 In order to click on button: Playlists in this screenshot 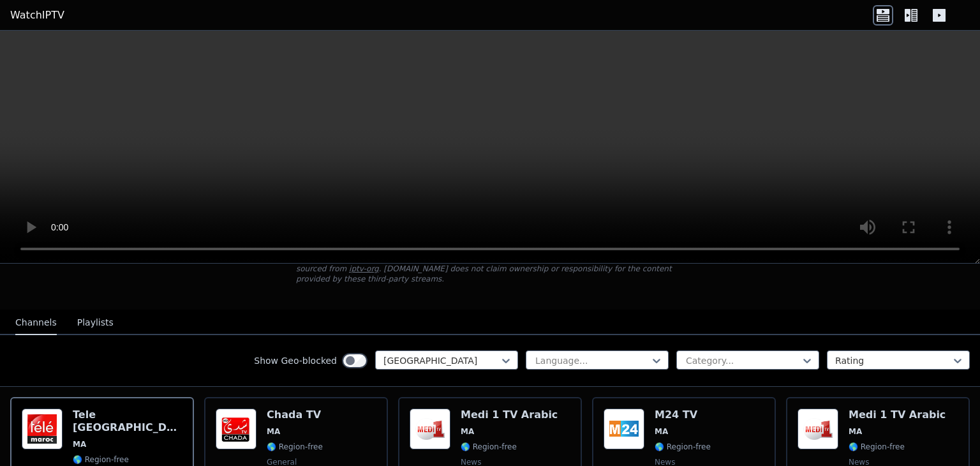, I will do `click(95, 323)`.